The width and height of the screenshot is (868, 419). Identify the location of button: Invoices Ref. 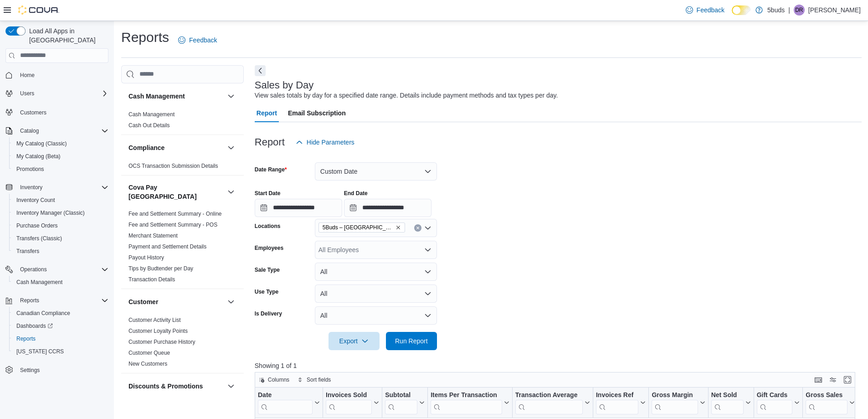
(621, 403).